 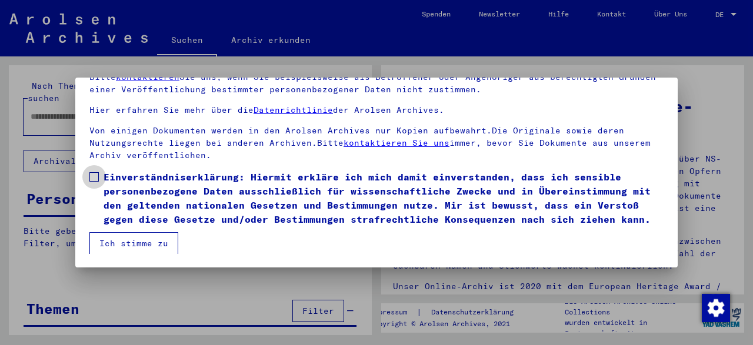 What do you see at coordinates (293, 110) in the screenshot?
I see `a: Datenrichtlinie` at bounding box center [293, 110].